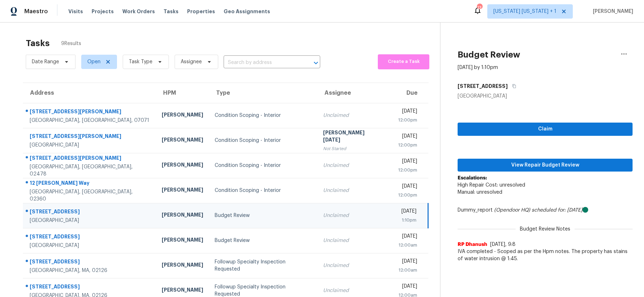  What do you see at coordinates (171, 11) in the screenshot?
I see `span: Tasks` at bounding box center [171, 11].